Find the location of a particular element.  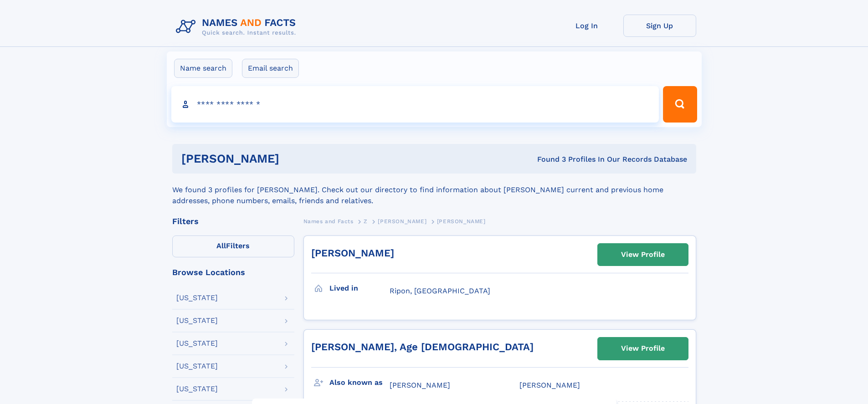

div: Found 3 Profiles In Our Records Database is located at coordinates (547, 159).